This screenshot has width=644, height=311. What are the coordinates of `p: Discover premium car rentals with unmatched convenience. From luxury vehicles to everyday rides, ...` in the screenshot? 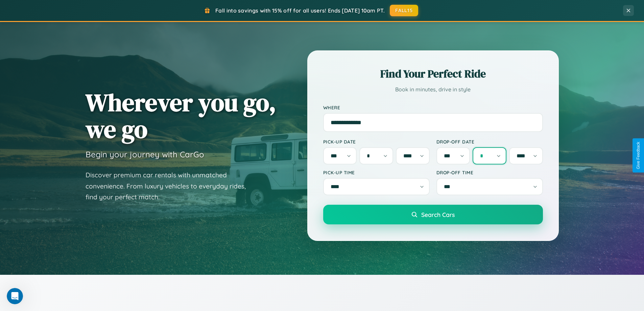 It's located at (171, 186).